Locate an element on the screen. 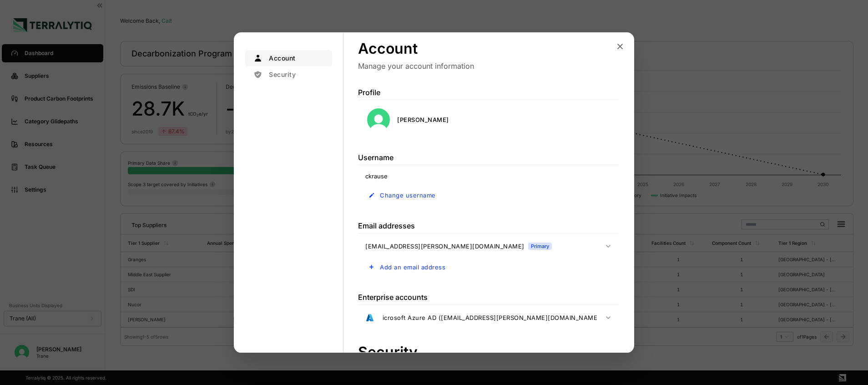 The width and height of the screenshot is (868, 385). h1: Account is located at coordinates (489, 49).